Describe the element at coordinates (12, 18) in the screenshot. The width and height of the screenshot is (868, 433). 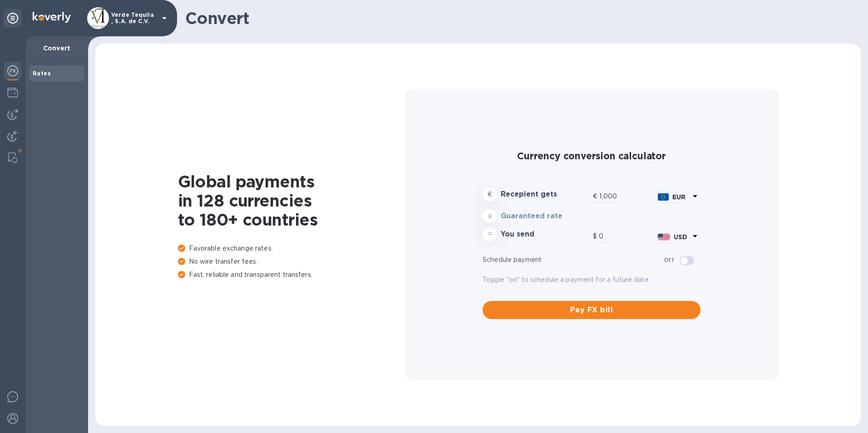
I see `div: Unpin categories` at that location.